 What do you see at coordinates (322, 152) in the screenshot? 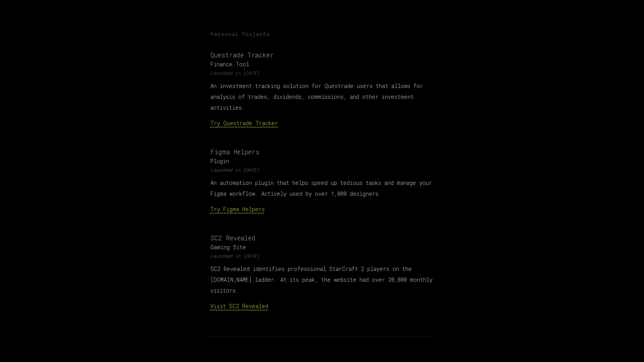
I see `h3: Figma Helpers` at bounding box center [322, 152].